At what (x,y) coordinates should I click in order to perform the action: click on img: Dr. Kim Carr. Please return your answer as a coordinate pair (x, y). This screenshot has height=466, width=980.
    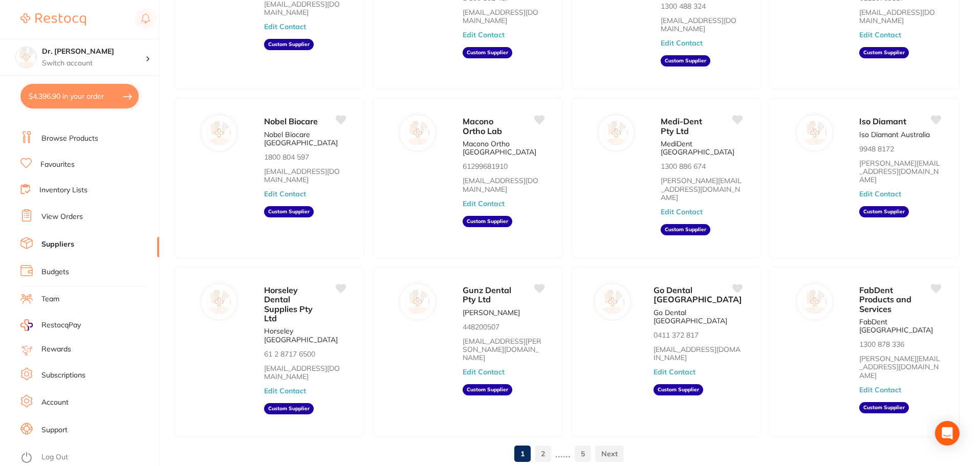
    Looking at the image, I should click on (26, 58).